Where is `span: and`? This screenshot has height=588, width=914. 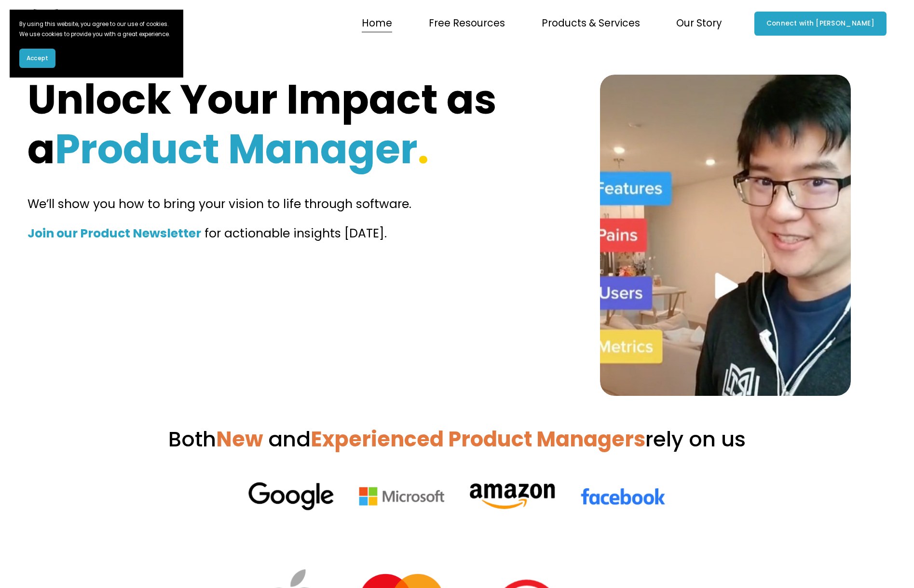
span: and is located at coordinates (289, 439).